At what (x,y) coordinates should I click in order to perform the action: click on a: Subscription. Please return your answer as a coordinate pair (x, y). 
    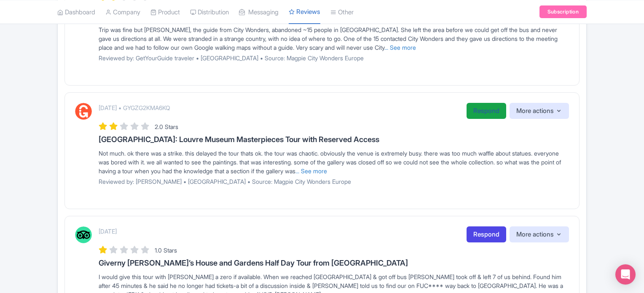
    Looking at the image, I should click on (563, 12).